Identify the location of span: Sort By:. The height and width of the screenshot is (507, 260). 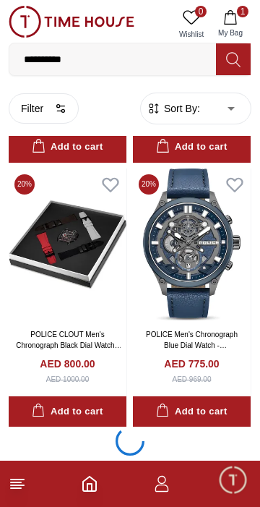
(181, 108).